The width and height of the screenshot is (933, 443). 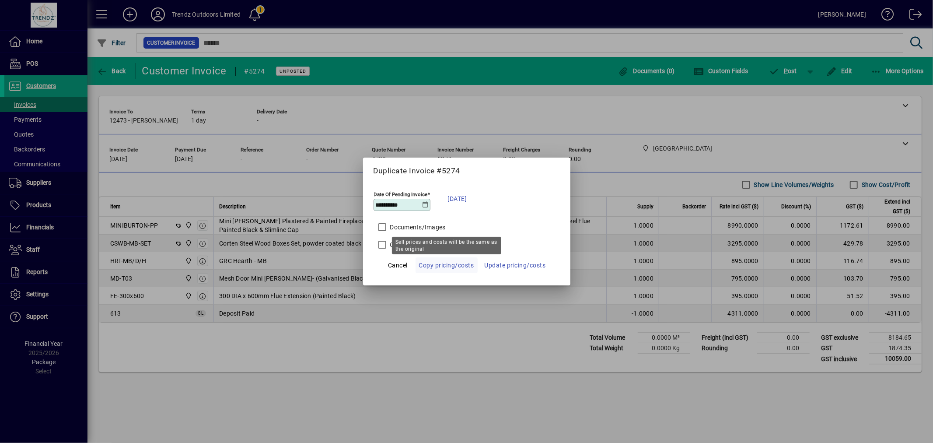 What do you see at coordinates (401, 194) in the screenshot?
I see `mat-label: Date Of Pending Invoice` at bounding box center [401, 194].